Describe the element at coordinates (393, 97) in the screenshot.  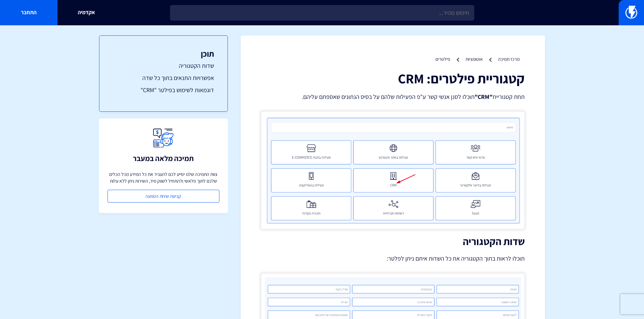
I see `p: תחת קטגוריית תוכלו לסנן אנשי קשר ע"פ הפעילות שלהם על בסיס הנתונים שאספתם עליהם.` at that location.